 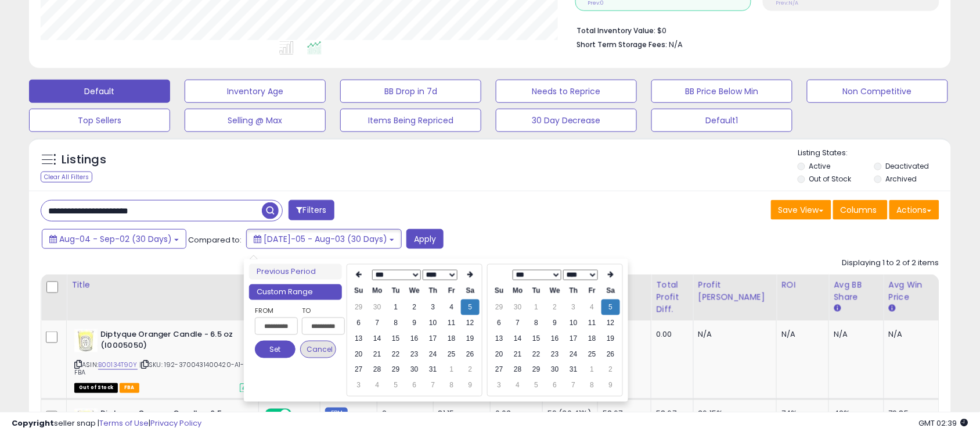 What do you see at coordinates (377, 323) in the screenshot?
I see `td: 7` at bounding box center [377, 323].